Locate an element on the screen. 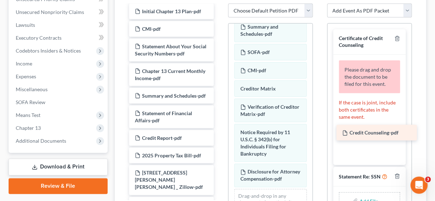  span: Please drag and drop the document to be filed for this event. is located at coordinates (368, 77).